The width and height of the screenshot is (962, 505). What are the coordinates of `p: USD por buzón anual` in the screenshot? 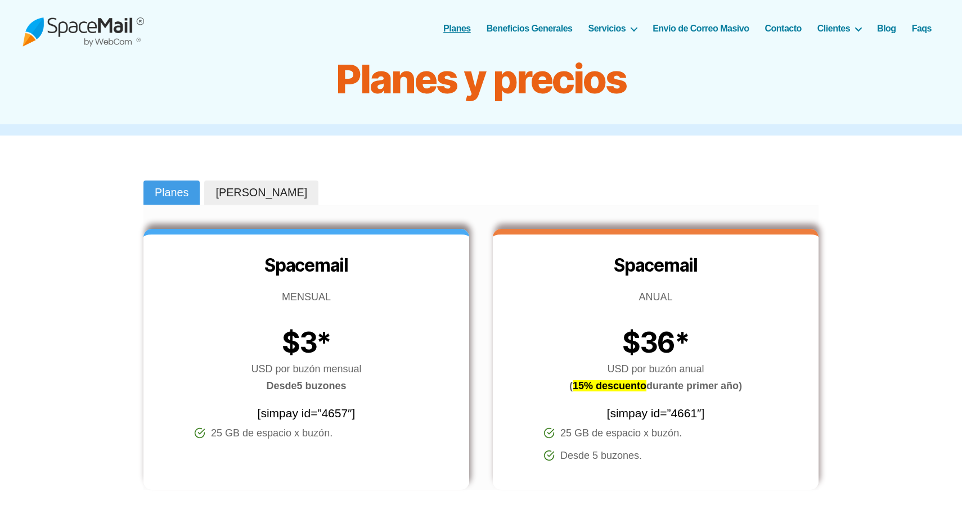 It's located at (656, 378).